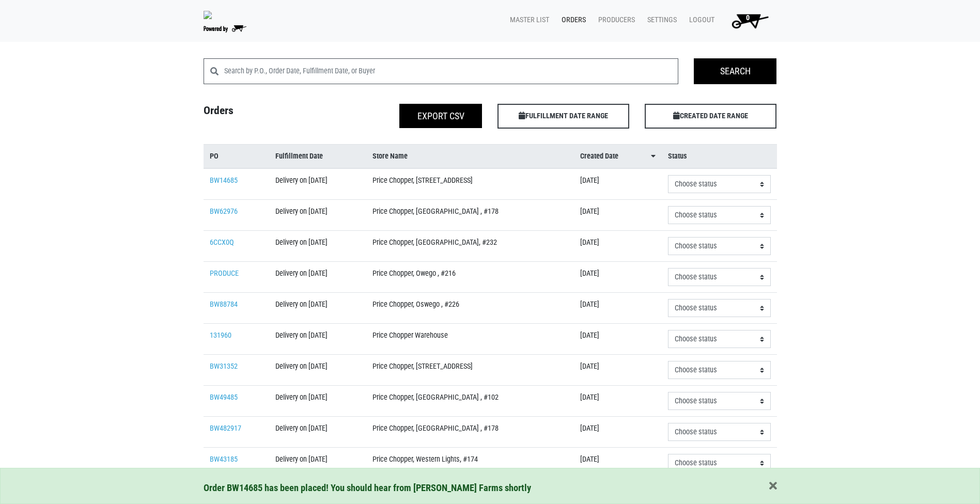 The image size is (980, 504). Describe the element at coordinates (223, 212) in the screenshot. I see `a: BW62976` at that location.